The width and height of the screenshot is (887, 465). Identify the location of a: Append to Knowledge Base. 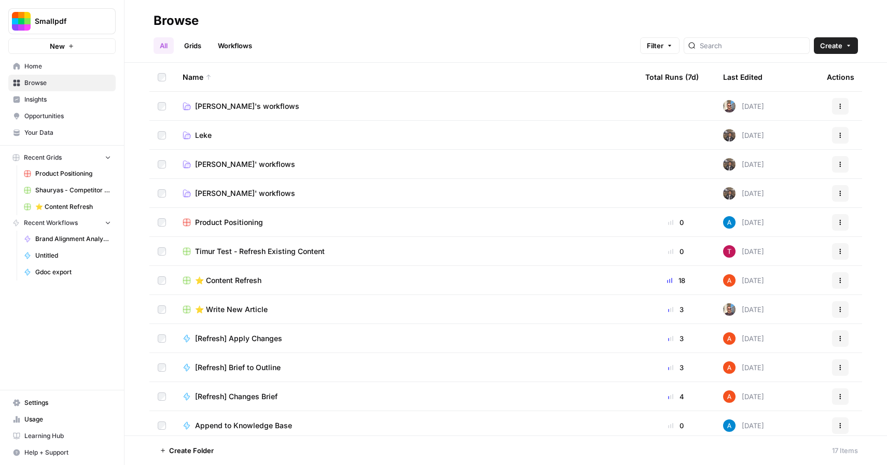
(406, 426).